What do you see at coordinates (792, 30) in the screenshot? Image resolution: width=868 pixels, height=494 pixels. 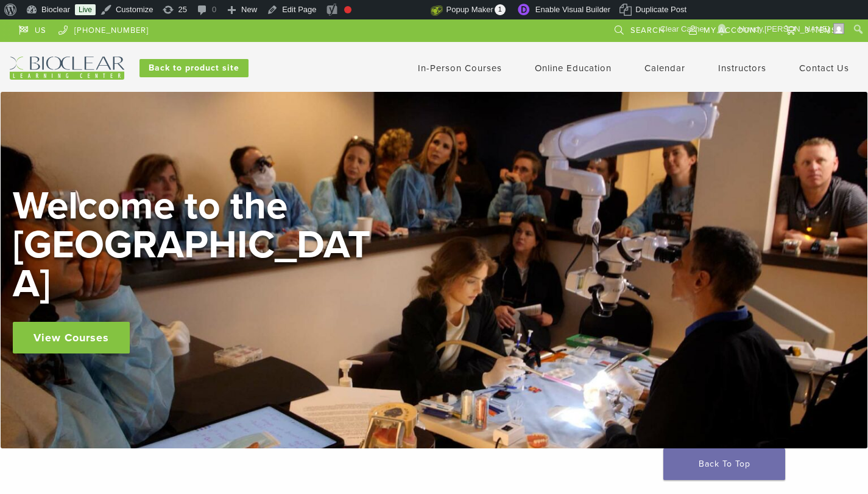 I see `a: Howdy,` at bounding box center [792, 30].